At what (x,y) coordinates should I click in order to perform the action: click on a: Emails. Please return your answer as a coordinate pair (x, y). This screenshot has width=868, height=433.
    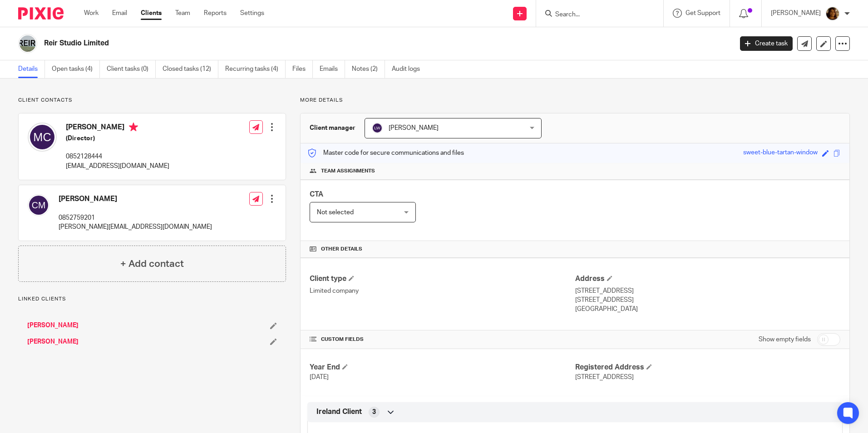
    Looking at the image, I should click on (332, 69).